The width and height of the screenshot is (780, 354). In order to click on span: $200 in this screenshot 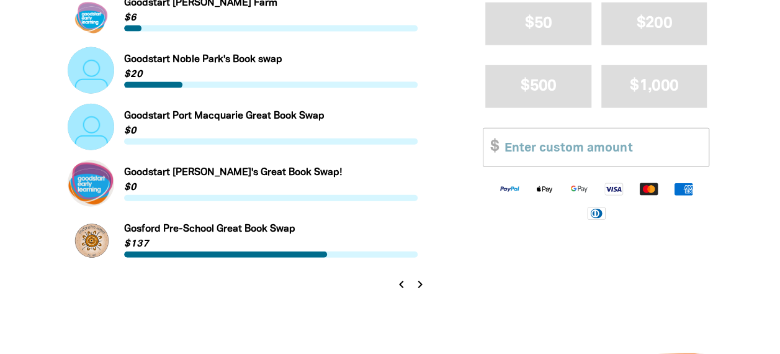, I will do `click(654, 23)`.